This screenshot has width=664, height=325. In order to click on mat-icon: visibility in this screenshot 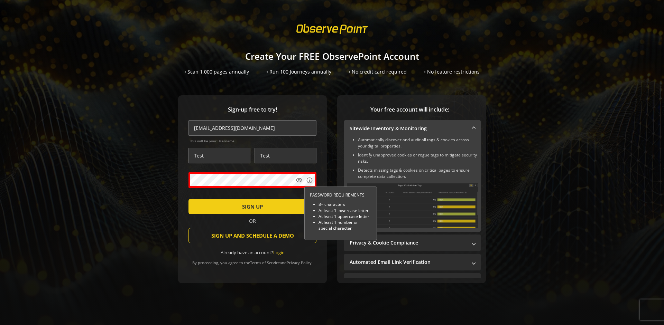, I will do `click(299, 181)`.